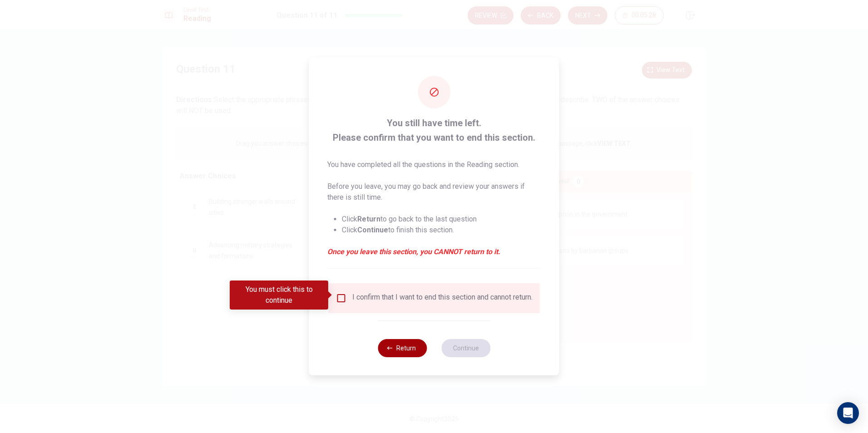 The height and width of the screenshot is (433, 868). What do you see at coordinates (434, 164) in the screenshot?
I see `p: You have completed all the questions in the Reading section.` at bounding box center [434, 164].